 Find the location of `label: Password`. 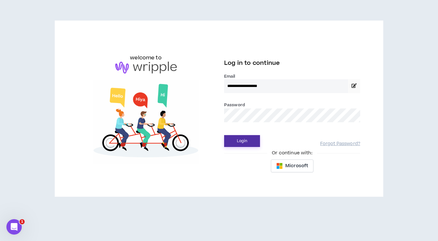

label: Password is located at coordinates (234, 105).